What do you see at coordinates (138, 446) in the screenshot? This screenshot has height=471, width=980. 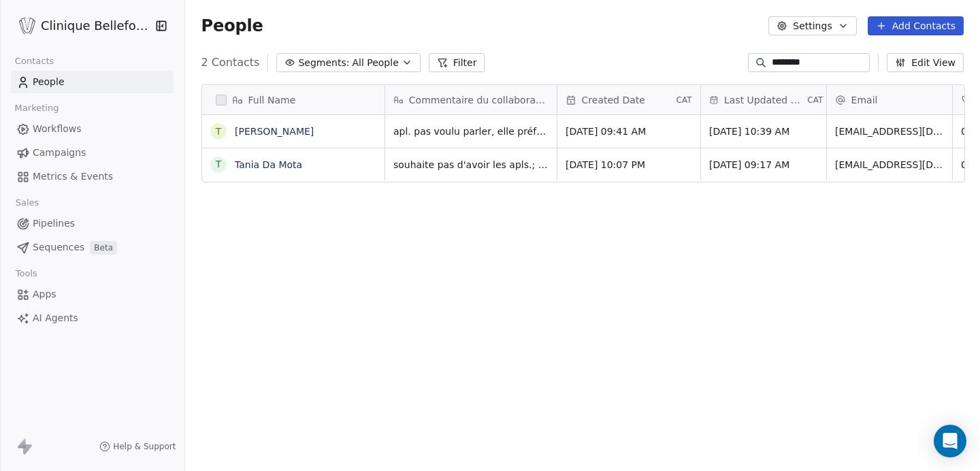 I see `a: Help & Support` at bounding box center [138, 446].